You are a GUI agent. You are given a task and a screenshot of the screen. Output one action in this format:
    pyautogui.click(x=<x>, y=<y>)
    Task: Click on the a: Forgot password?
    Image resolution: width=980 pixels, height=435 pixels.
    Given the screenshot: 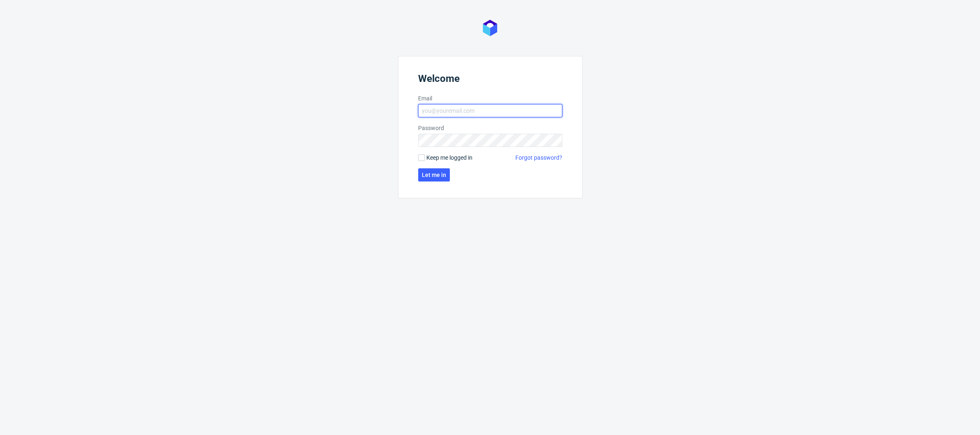 What is the action you would take?
    pyautogui.click(x=539, y=158)
    